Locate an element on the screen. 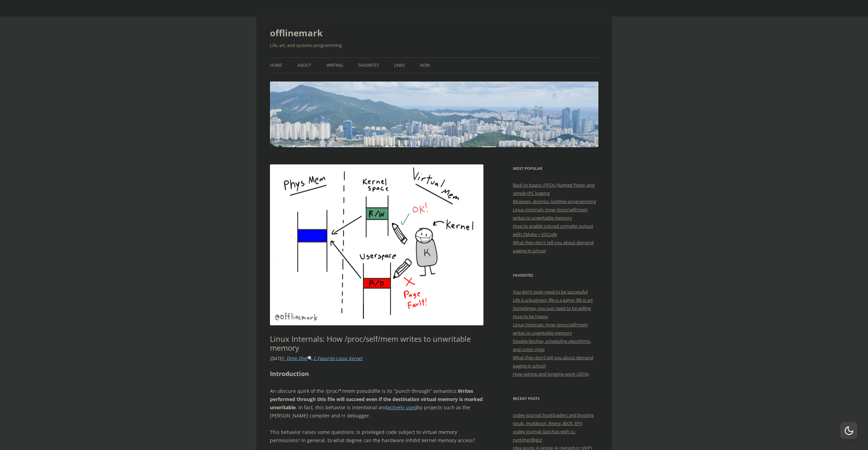  a: osdev journal: Gotchas with cc-runtime/libgcc is located at coordinates (545, 436).